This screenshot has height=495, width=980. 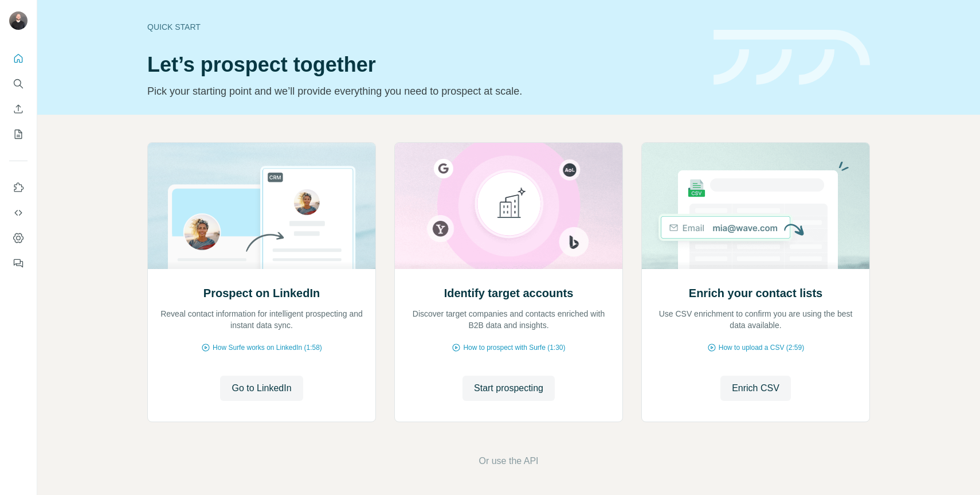 I want to click on button: Dashboard, so click(x=18, y=238).